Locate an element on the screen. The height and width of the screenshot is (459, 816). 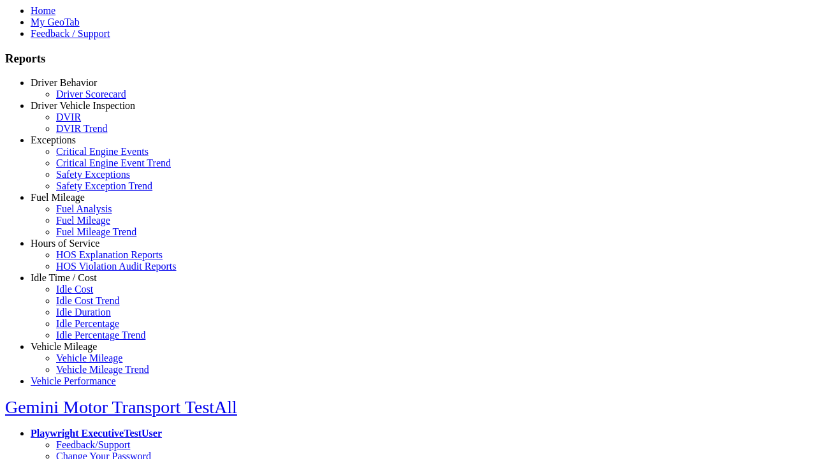
a: Critical Engine Event Trend is located at coordinates (114, 163).